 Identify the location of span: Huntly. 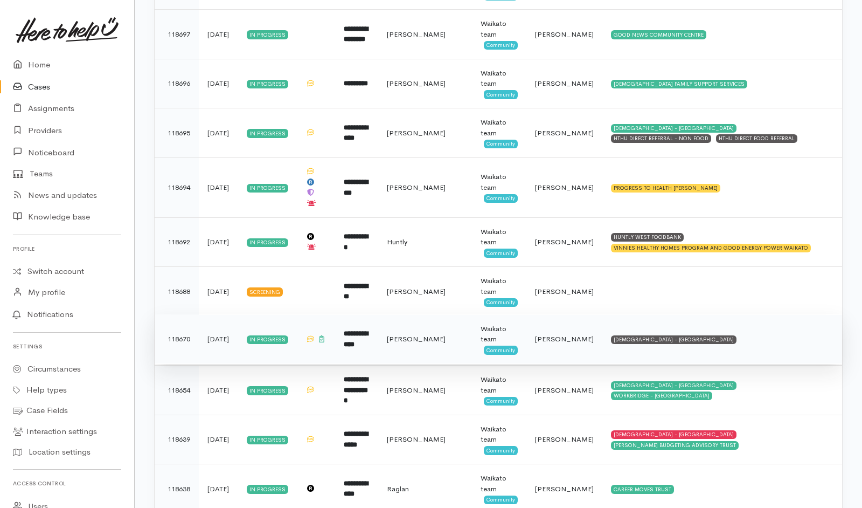
(397, 241).